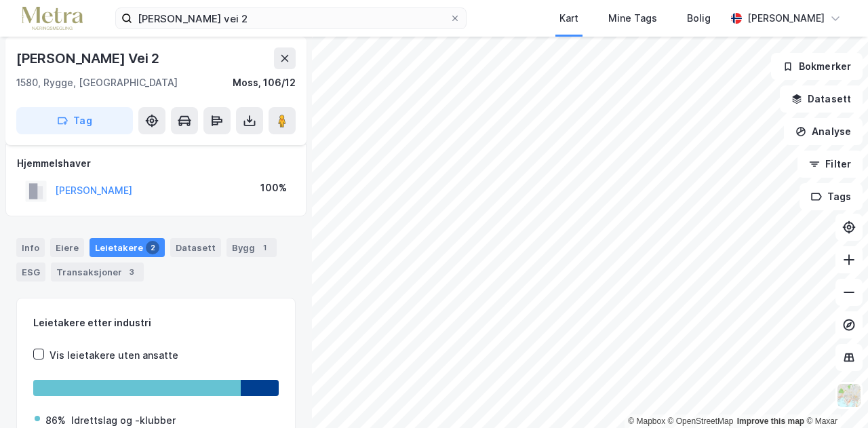  I want to click on button: Filter, so click(829, 164).